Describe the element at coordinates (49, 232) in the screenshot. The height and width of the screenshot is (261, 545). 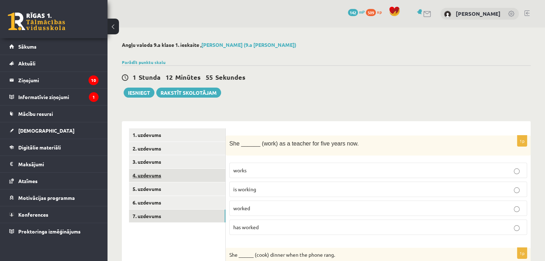
I see `span: Proktoringa izmēģinājums` at that location.